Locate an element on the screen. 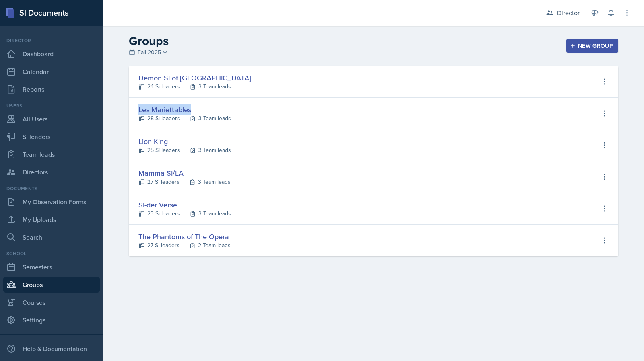 The width and height of the screenshot is (644, 361). a: Search is located at coordinates (52, 237).